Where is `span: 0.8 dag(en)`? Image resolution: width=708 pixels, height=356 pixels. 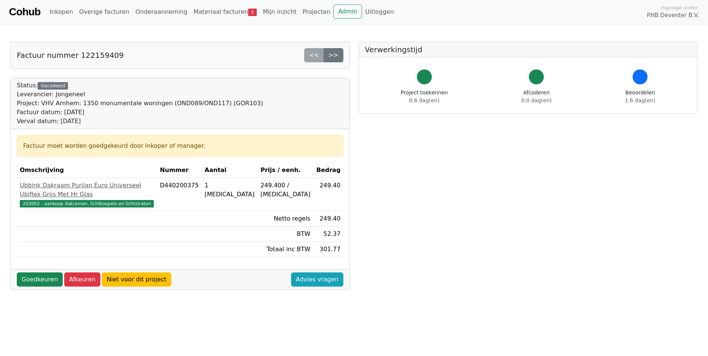 span: 0.8 dag(en) is located at coordinates (424, 100).